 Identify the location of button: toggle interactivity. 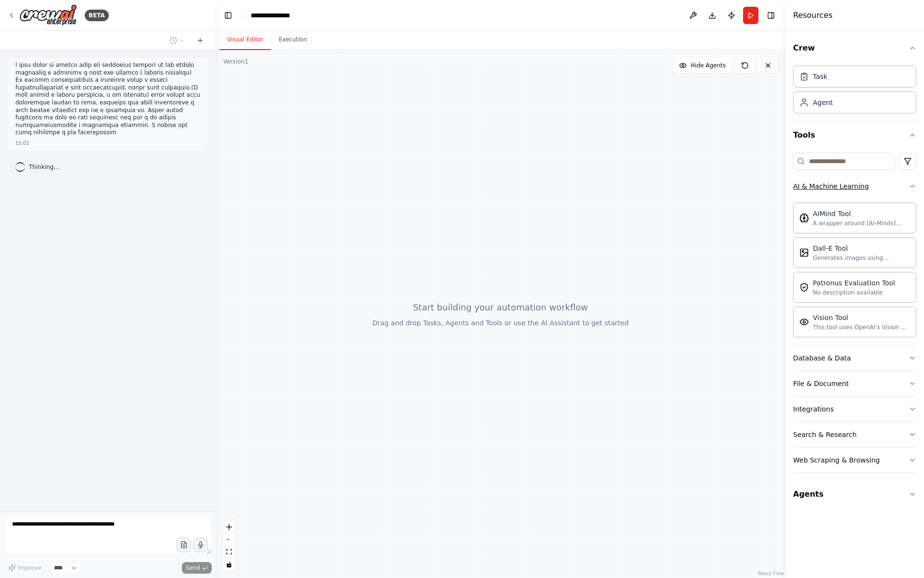
(229, 564).